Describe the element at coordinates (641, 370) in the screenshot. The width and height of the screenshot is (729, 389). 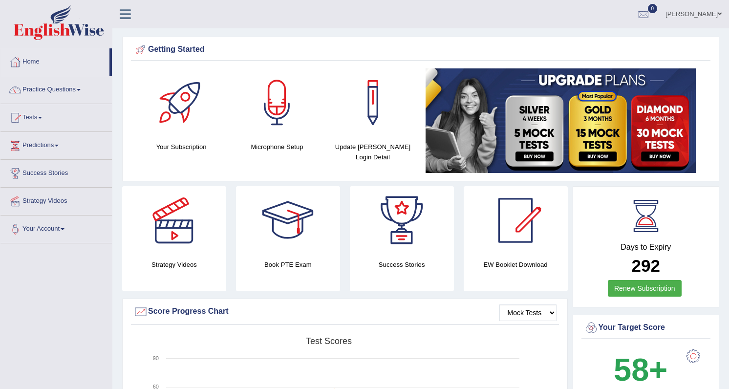
I see `b: 58+` at that location.